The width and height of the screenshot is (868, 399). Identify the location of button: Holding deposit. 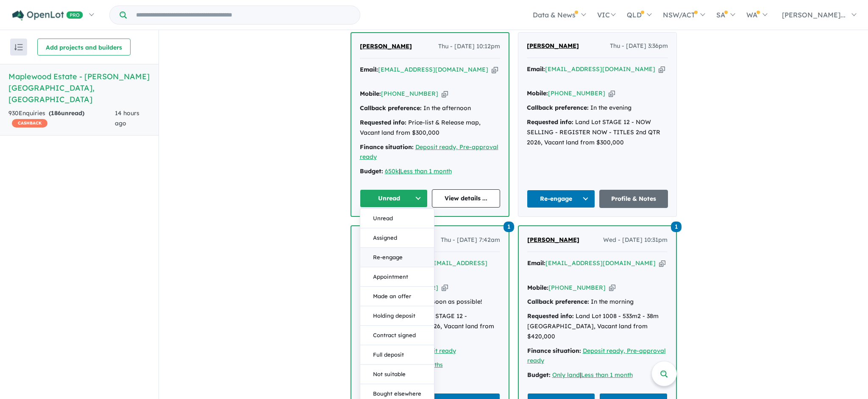
(397, 316).